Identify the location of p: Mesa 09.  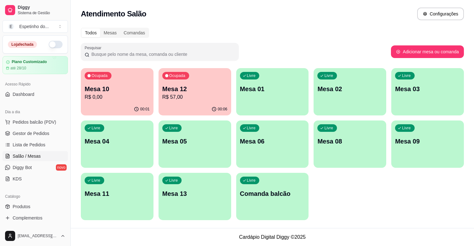
(428, 142).